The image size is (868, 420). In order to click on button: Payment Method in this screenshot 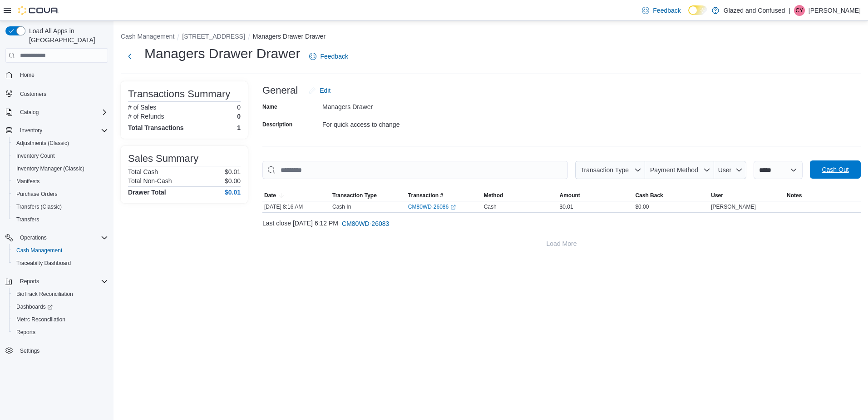, I will do `click(680, 170)`.